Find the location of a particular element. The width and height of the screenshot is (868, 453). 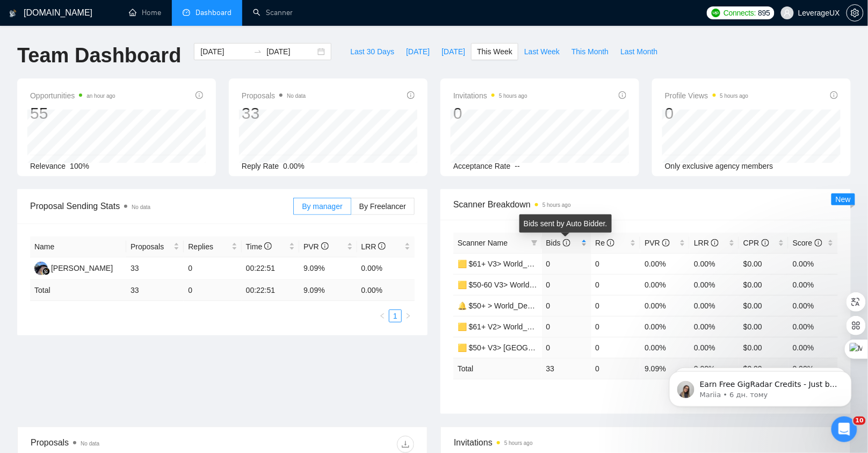

div: Proposals is located at coordinates (126, 445).